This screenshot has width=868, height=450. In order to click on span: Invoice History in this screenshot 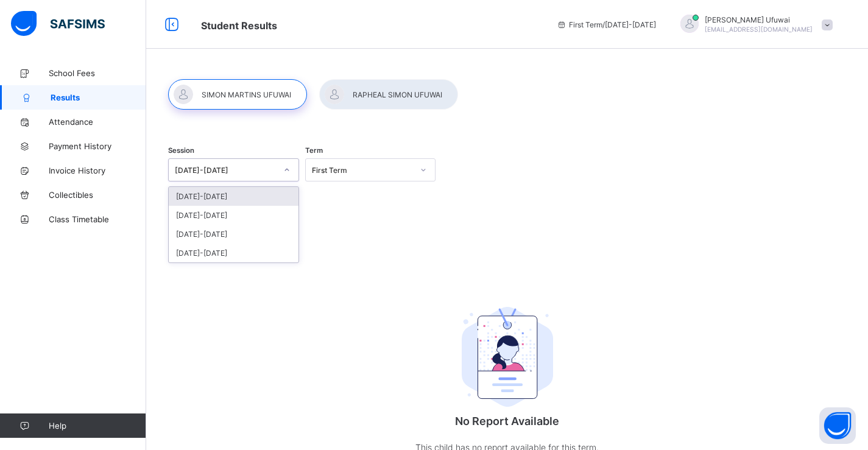, I will do `click(98, 171)`.